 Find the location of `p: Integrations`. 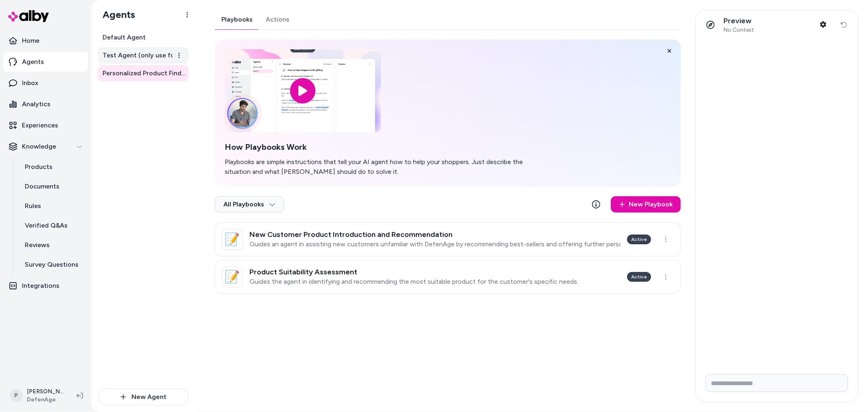

p: Integrations is located at coordinates (41, 286).